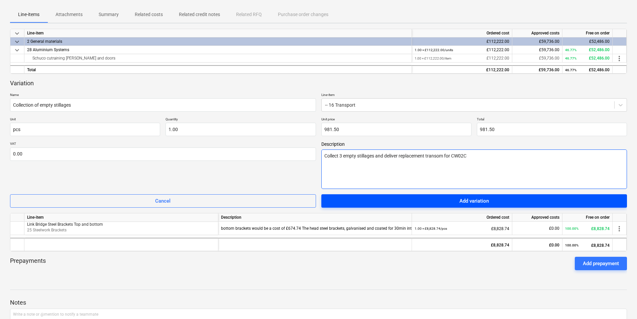 The height and width of the screenshot is (319, 637). What do you see at coordinates (85, 120) in the screenshot?
I see `p: Unit` at bounding box center [85, 120].